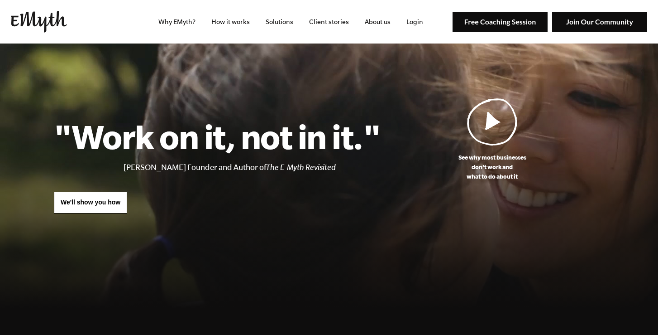  I want to click on a: See why most businessesdon't work andwhat to do about it, so click(492, 139).